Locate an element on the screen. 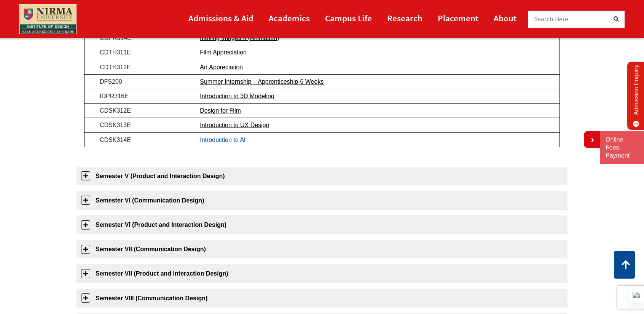 The height and width of the screenshot is (314, 644). a: Summer Internship – Apprenticeship-6 Weeks is located at coordinates (262, 81).